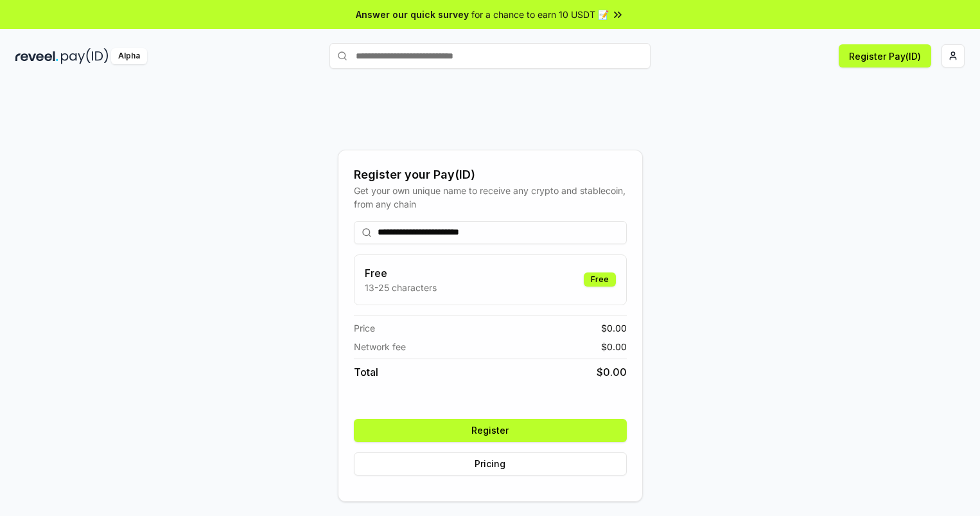  I want to click on div: Register your Pay(ID), so click(490, 175).